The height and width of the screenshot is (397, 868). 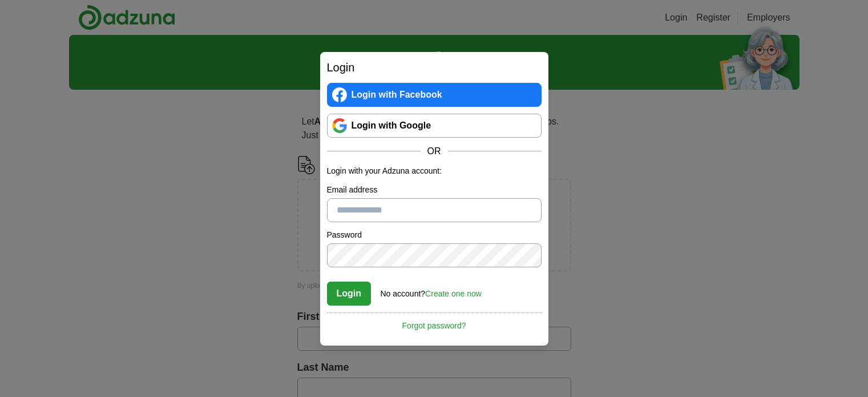 What do you see at coordinates (431, 290) in the screenshot?
I see `div: No account?` at bounding box center [431, 290].